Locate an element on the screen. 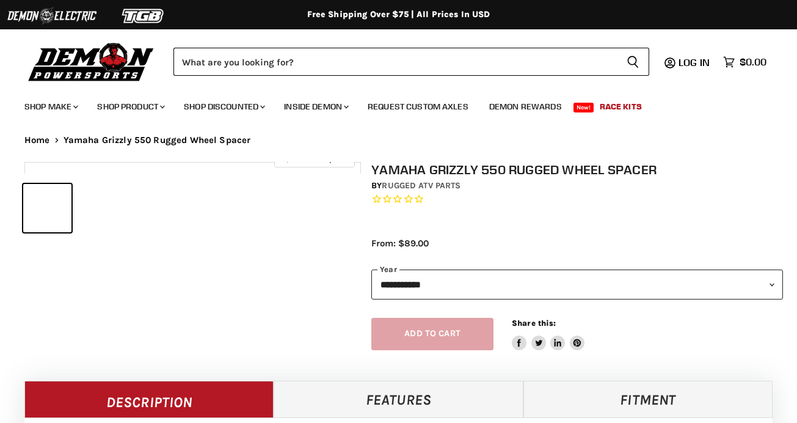  a: Shop Product is located at coordinates (130, 106).